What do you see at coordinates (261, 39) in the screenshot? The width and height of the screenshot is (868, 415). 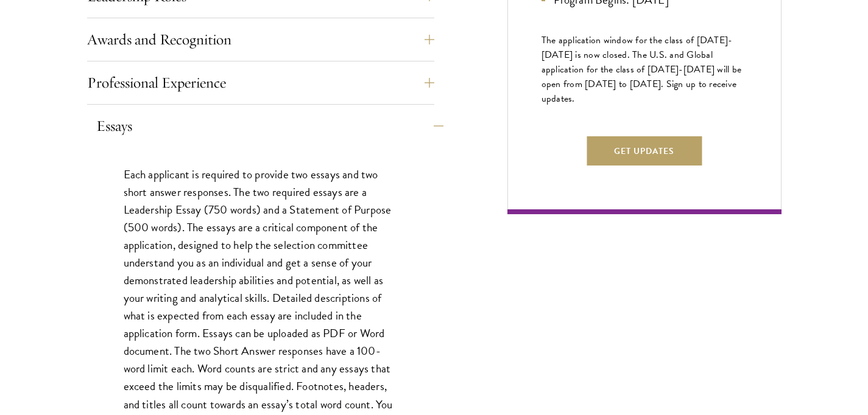 I see `button: Awards and Recognition` at bounding box center [261, 39].